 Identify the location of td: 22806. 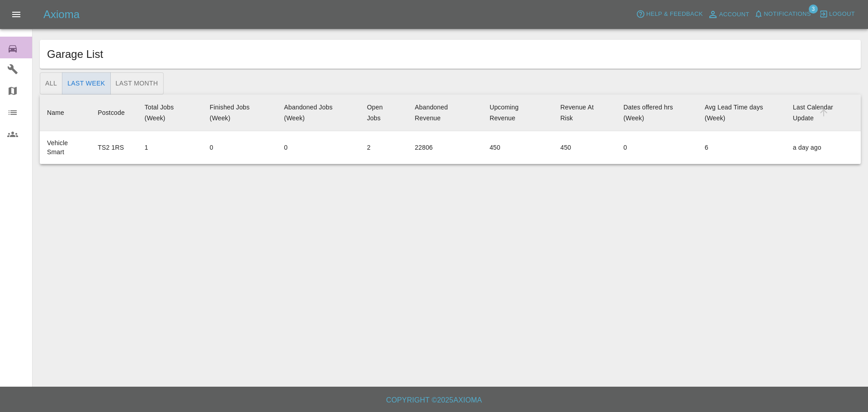
(445, 147).